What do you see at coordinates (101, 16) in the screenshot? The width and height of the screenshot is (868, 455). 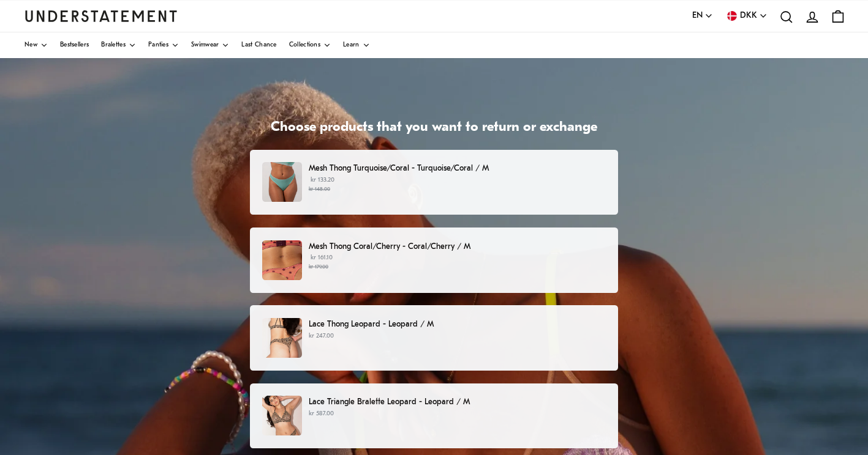 I see `a: Understatement Homepage` at bounding box center [101, 16].